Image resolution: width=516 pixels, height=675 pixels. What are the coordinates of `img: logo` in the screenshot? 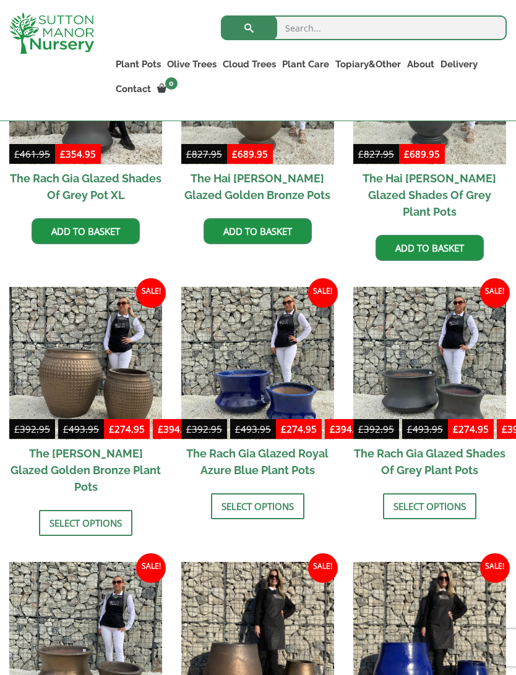 It's located at (51, 33).